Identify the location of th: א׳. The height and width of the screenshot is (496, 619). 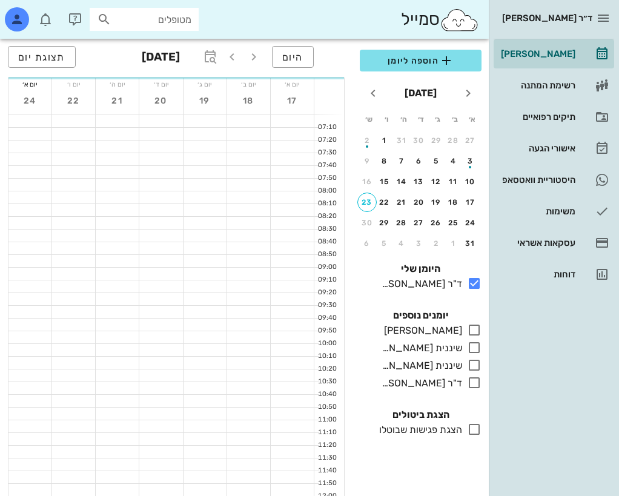
(472, 119).